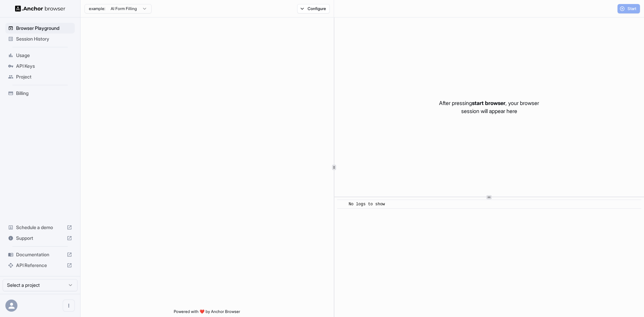 The height and width of the screenshot is (317, 644). Describe the element at coordinates (40, 8) in the screenshot. I see `img: Anchor Logo` at that location.